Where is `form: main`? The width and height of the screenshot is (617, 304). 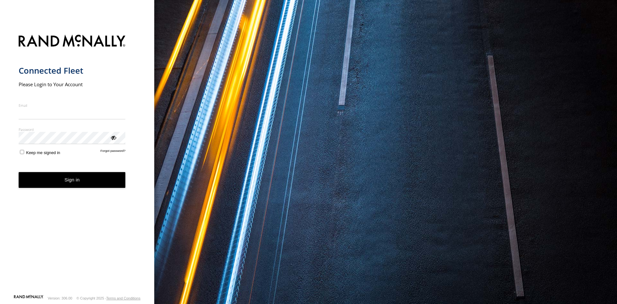 form: main is located at coordinates (77, 162).